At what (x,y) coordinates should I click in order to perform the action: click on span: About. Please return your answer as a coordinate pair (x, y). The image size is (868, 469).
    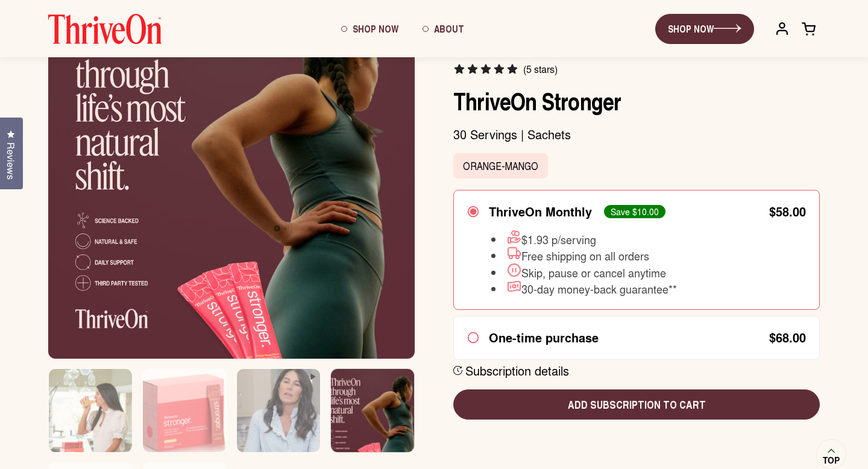
    Looking at the image, I should click on (449, 28).